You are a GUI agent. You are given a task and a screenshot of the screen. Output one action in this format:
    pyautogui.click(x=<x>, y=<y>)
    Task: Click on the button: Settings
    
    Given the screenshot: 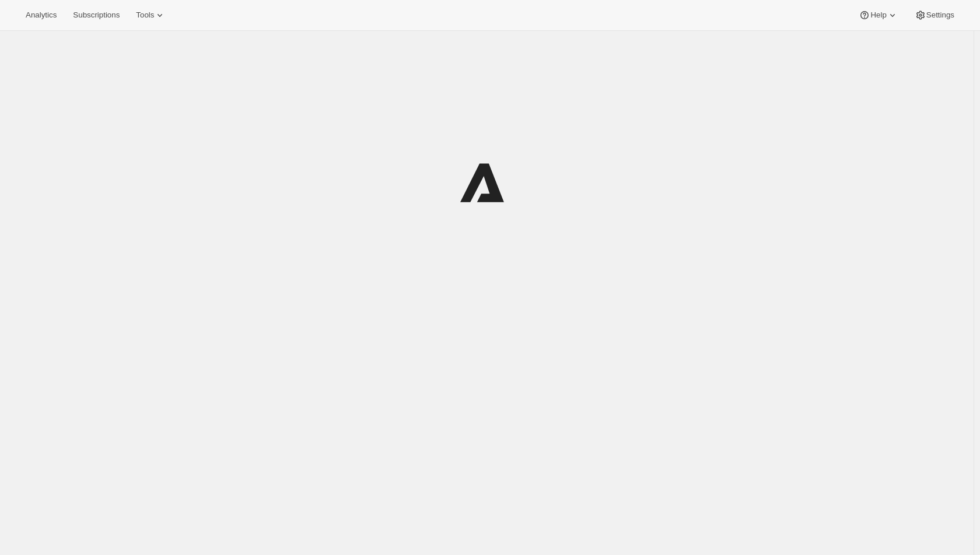 What is the action you would take?
    pyautogui.click(x=935, y=15)
    